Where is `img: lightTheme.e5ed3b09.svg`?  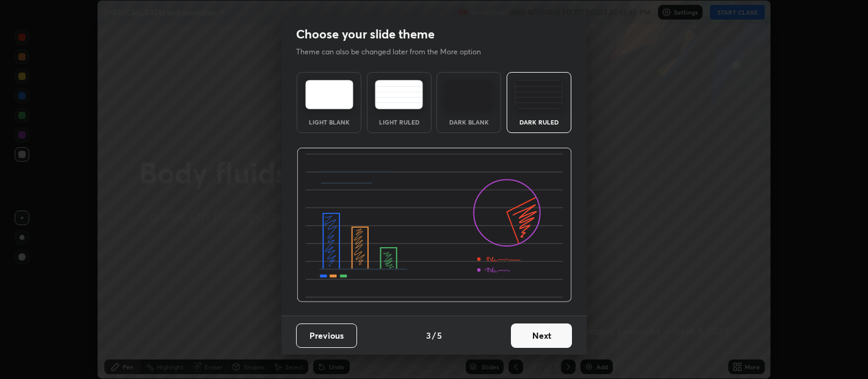
img: lightTheme.e5ed3b09.svg is located at coordinates (329, 95).